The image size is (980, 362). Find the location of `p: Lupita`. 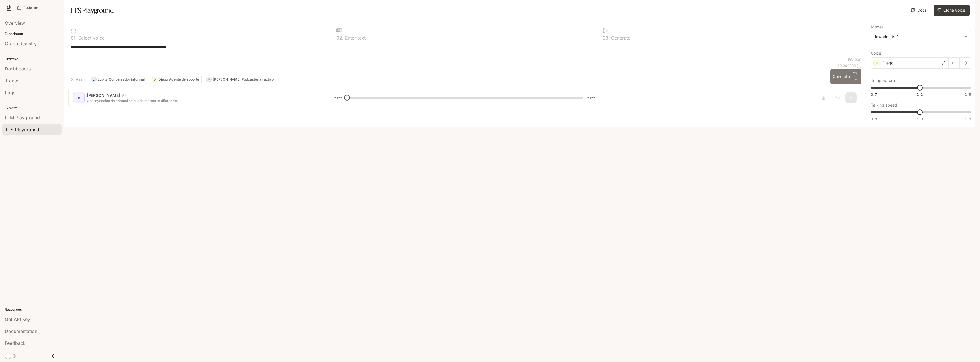

p: Lupita is located at coordinates (103, 79).